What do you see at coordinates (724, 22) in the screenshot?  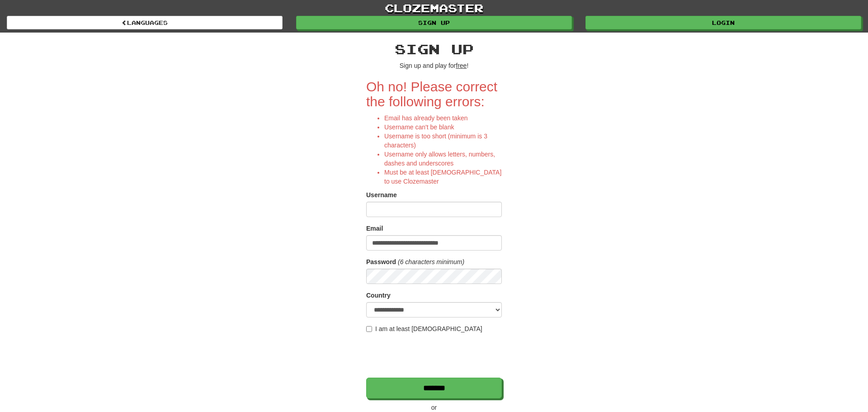 I see `a: Login` at bounding box center [724, 22].